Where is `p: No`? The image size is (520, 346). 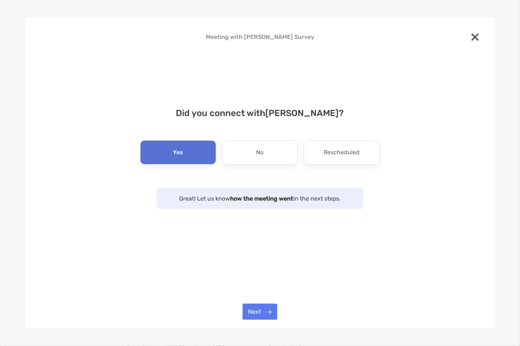 p: No is located at coordinates (260, 152).